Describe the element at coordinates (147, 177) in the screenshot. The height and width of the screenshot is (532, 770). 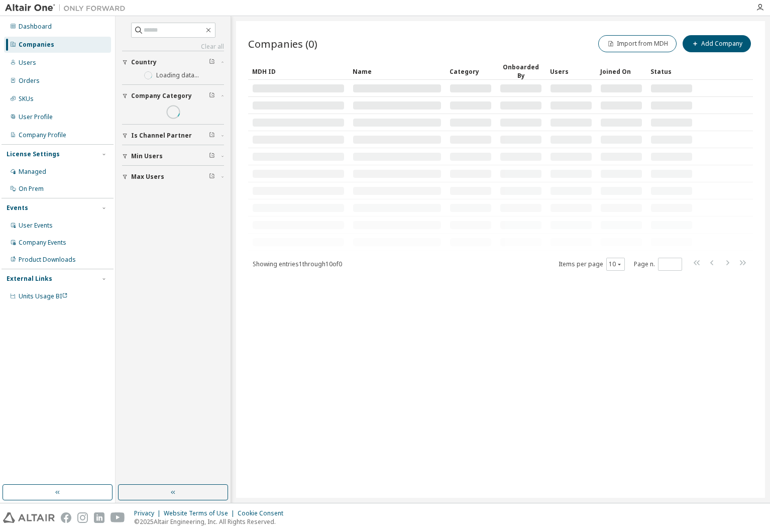
I see `span: Max Users` at that location.